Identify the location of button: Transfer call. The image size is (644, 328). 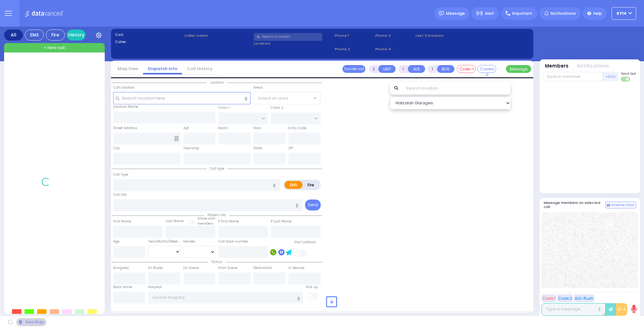
(354, 69).